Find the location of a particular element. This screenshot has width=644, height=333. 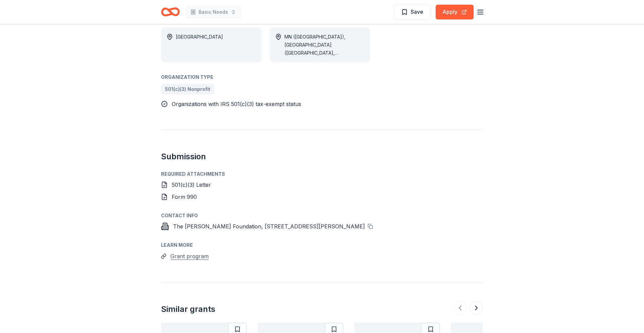

div: Similar grants is located at coordinates (188, 309).